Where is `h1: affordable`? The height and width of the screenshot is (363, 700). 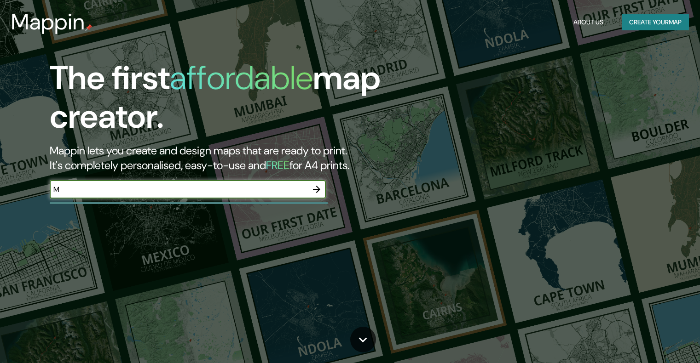 h1: affordable is located at coordinates (241, 78).